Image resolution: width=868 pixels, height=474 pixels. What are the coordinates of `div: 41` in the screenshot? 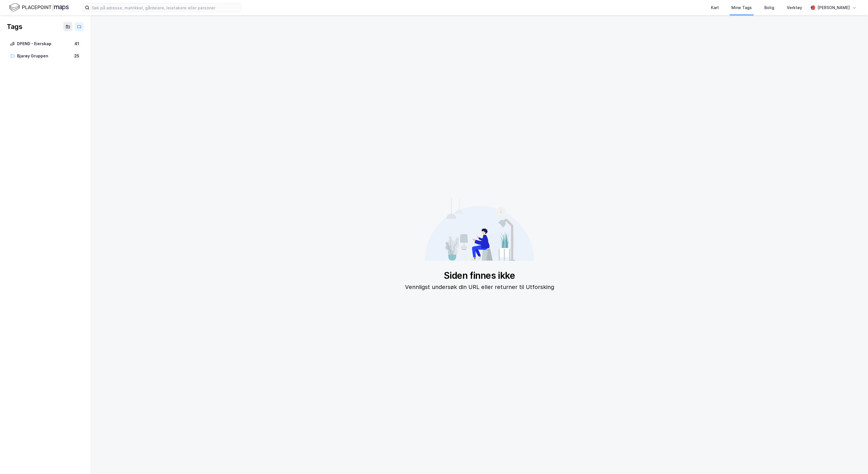 It's located at (77, 44).